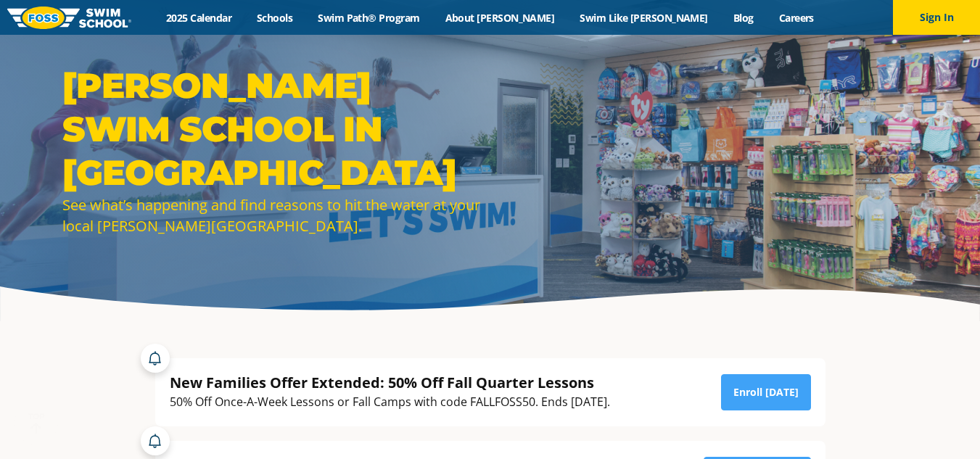 The height and width of the screenshot is (459, 980). What do you see at coordinates (390, 382) in the screenshot?
I see `div: New Families Offer Extended: 50% Off Fall Quarter Lessons` at bounding box center [390, 382].